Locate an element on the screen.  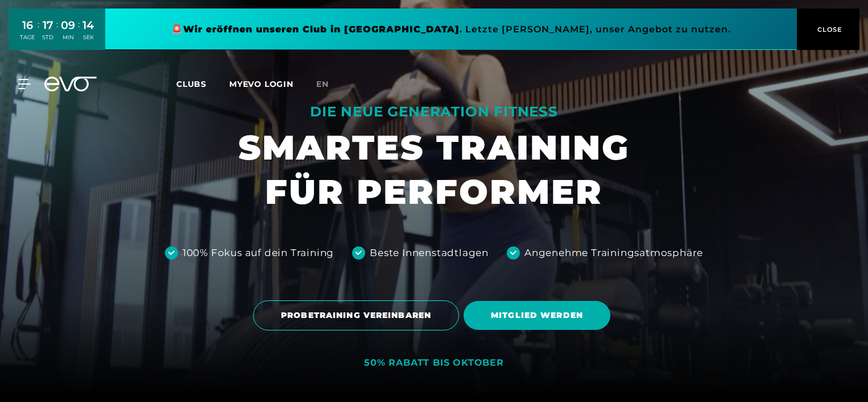
div: SEK is located at coordinates (88, 37).